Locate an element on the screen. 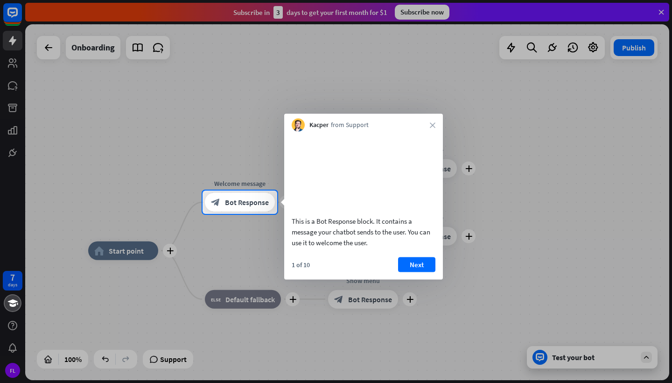  i: block_bot_response is located at coordinates (216, 202).